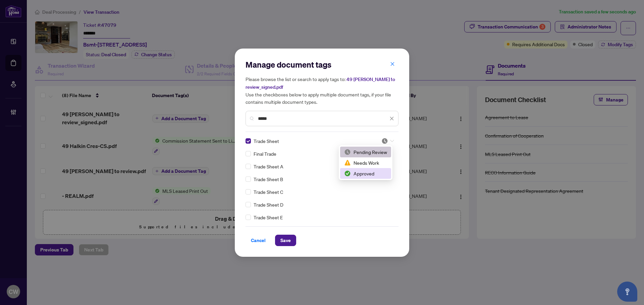 This screenshot has height=305, width=644. What do you see at coordinates (366, 174) in the screenshot?
I see `div: Approved` at bounding box center [366, 174].